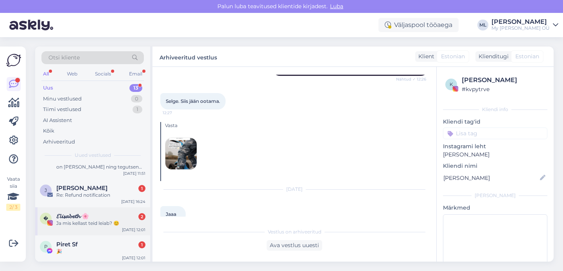  What do you see at coordinates (72, 74) in the screenshot?
I see `div: Web` at bounding box center [72, 74].